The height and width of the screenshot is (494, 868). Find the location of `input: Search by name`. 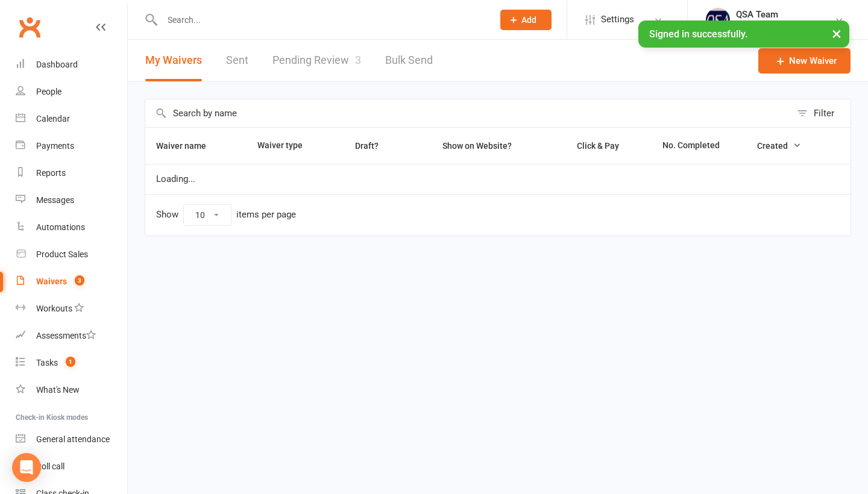

input: Search by name is located at coordinates (467, 114).